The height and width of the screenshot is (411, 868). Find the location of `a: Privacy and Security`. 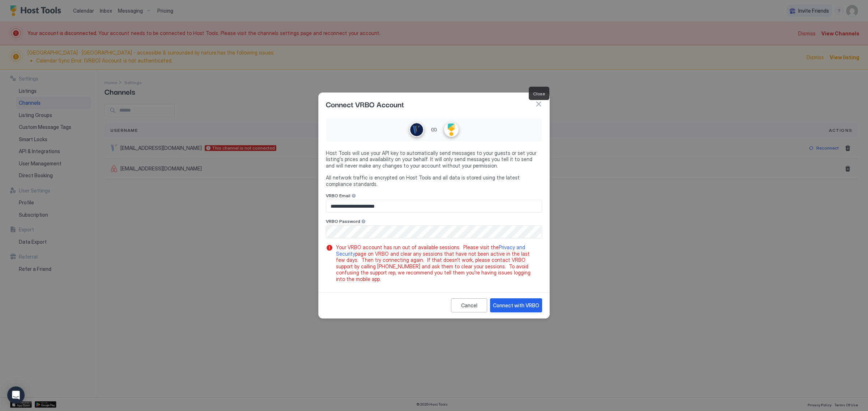

a: Privacy and Security is located at coordinates (431, 250).